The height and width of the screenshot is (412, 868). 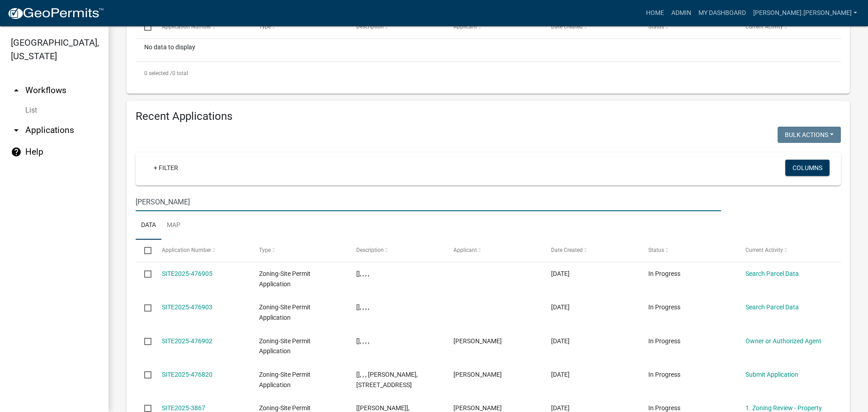 What do you see at coordinates (478, 341) in the screenshot?
I see `span: Linda Putney` at bounding box center [478, 341].